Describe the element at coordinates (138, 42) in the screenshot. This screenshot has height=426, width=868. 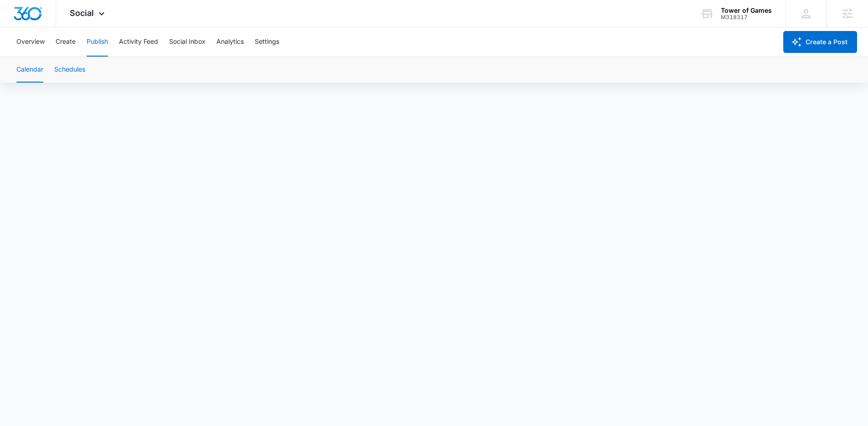
I see `button: Activity Feed` at that location.